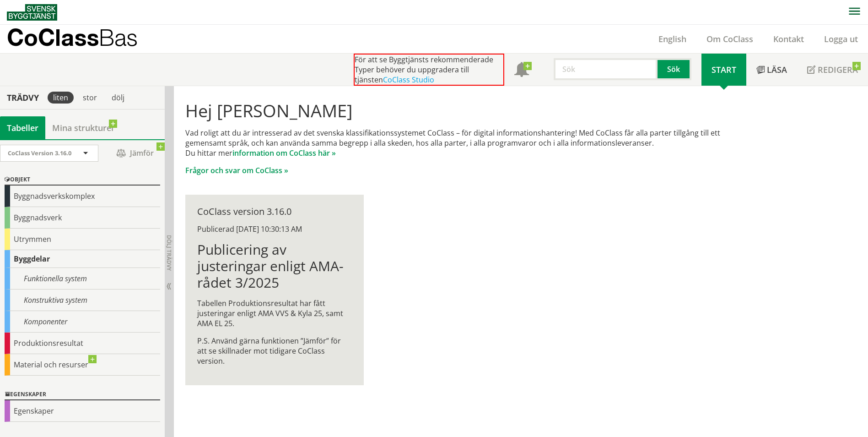  What do you see at coordinates (83, 239) in the screenshot?
I see `div: Utrymmen` at bounding box center [83, 239].